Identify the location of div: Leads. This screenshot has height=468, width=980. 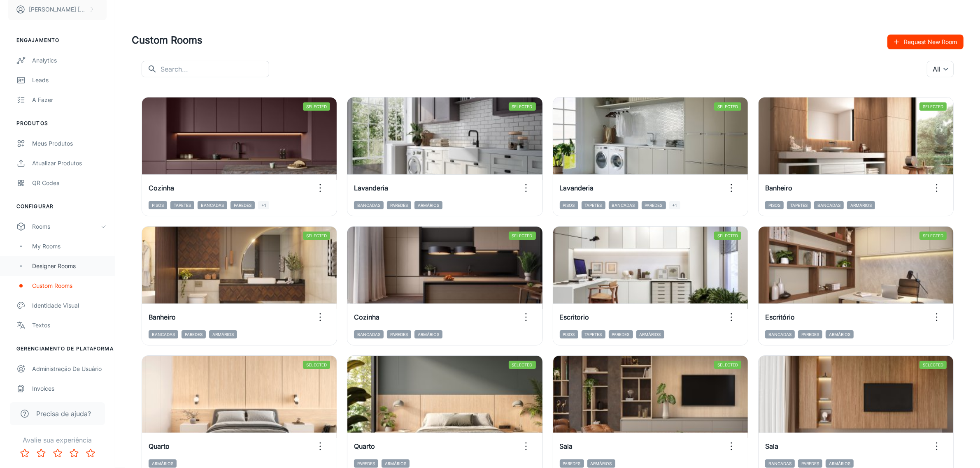
(69, 80).